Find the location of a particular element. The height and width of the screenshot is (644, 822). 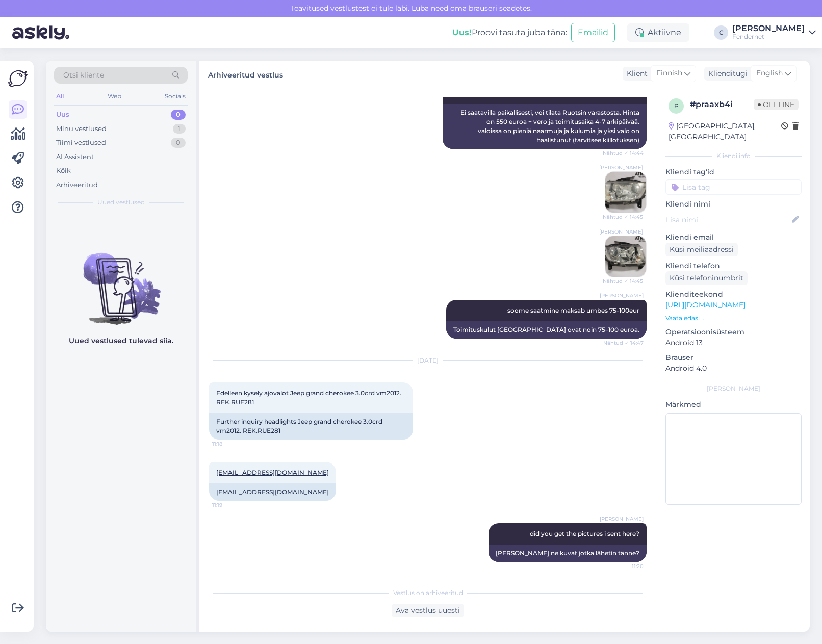

p: Kliendi email is located at coordinates (733, 237).